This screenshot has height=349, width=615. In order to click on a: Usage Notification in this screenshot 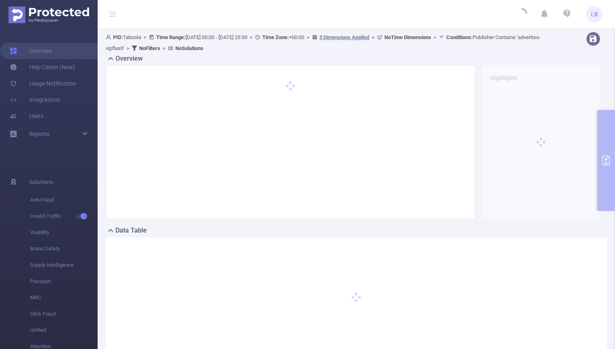, I will do `click(43, 83)`.